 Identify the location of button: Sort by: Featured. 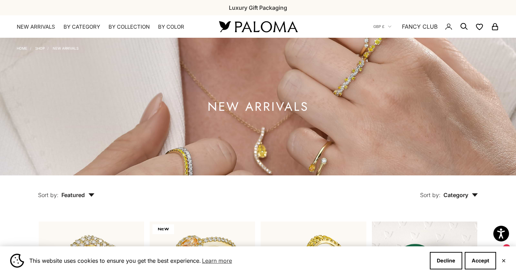
(66, 190).